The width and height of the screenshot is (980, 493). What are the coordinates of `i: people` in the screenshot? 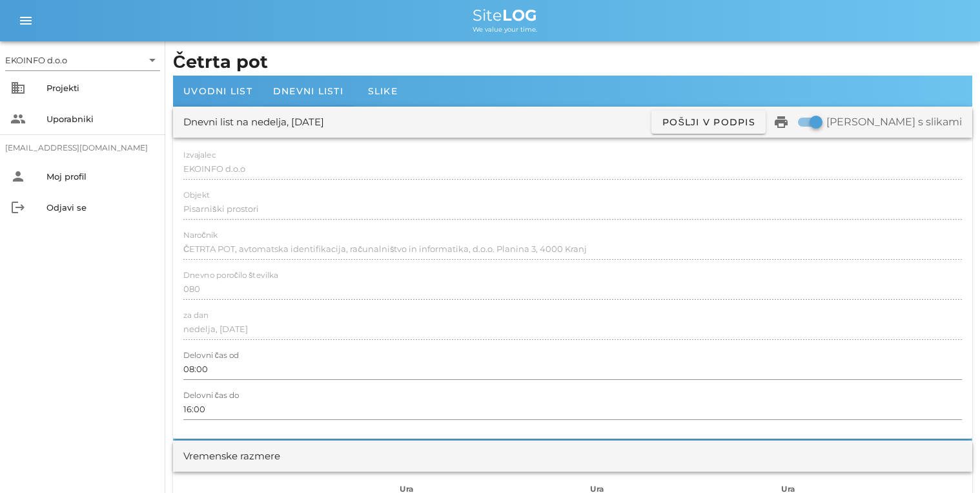 It's located at (18, 119).